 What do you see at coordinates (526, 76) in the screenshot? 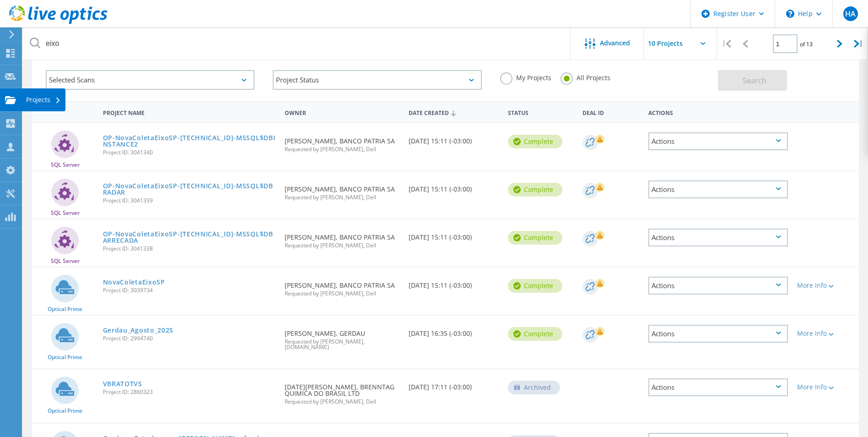
I see `label: My Projects` at bounding box center [526, 76].